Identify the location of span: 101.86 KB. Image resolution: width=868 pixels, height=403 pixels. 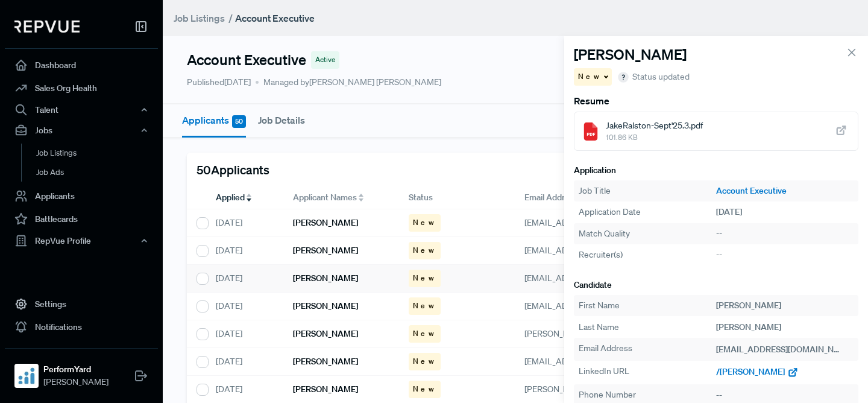
(654, 138).